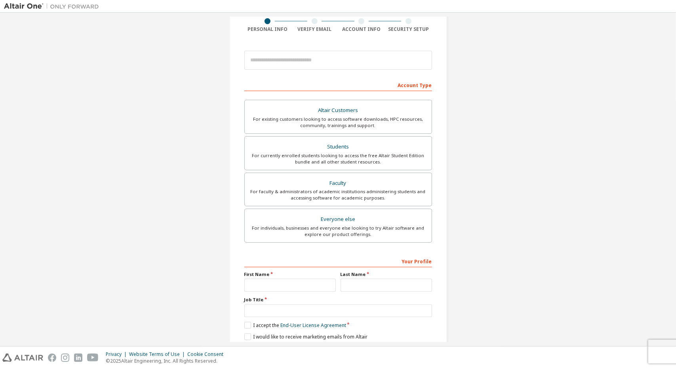 The width and height of the screenshot is (676, 369). Describe the element at coordinates (290, 274) in the screenshot. I see `label: First Name` at that location.